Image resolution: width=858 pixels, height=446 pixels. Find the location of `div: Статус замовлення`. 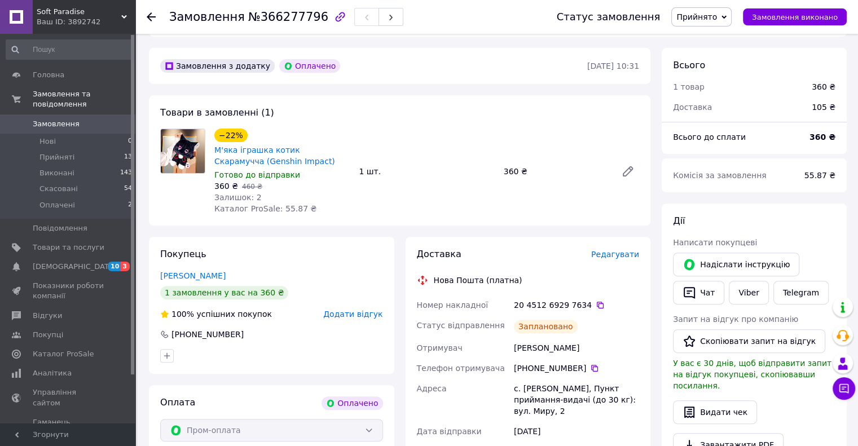

div: Статус замовлення is located at coordinates (609, 17).